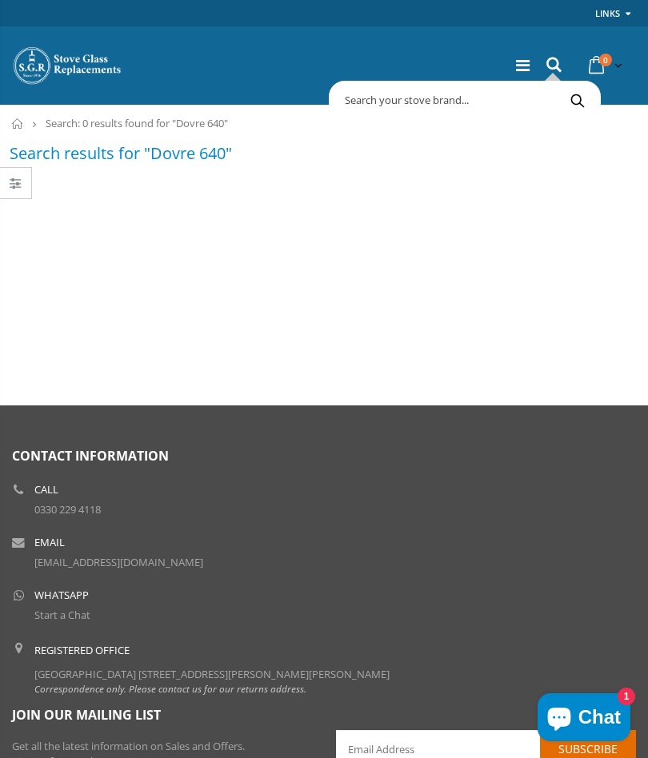  Describe the element at coordinates (82, 650) in the screenshot. I see `b: Registered Office` at that location.